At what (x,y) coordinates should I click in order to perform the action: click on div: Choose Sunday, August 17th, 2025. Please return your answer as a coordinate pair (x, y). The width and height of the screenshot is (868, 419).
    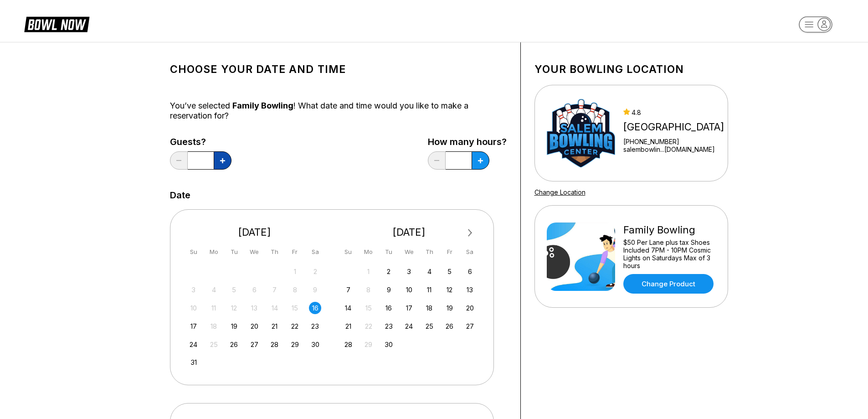
    Looking at the image, I should click on (193, 326).